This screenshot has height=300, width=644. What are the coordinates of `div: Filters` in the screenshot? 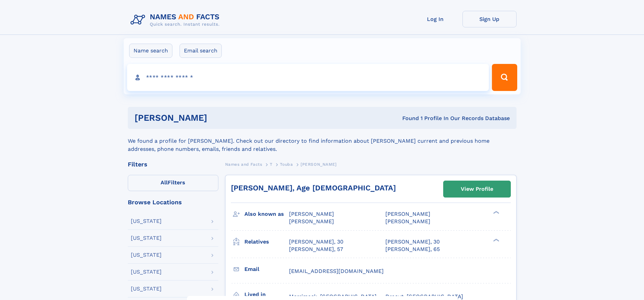 It's located at (173, 164).